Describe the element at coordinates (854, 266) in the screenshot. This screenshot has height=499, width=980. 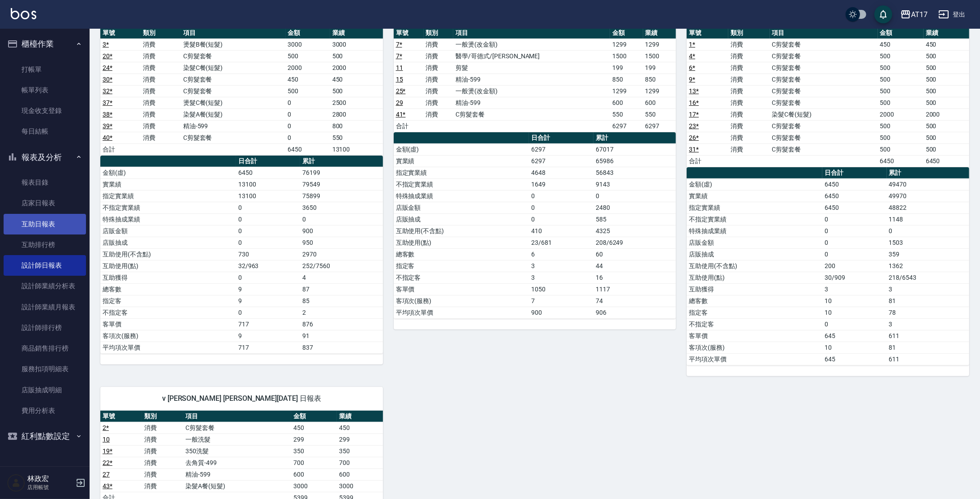
I see `td: 200` at that location.